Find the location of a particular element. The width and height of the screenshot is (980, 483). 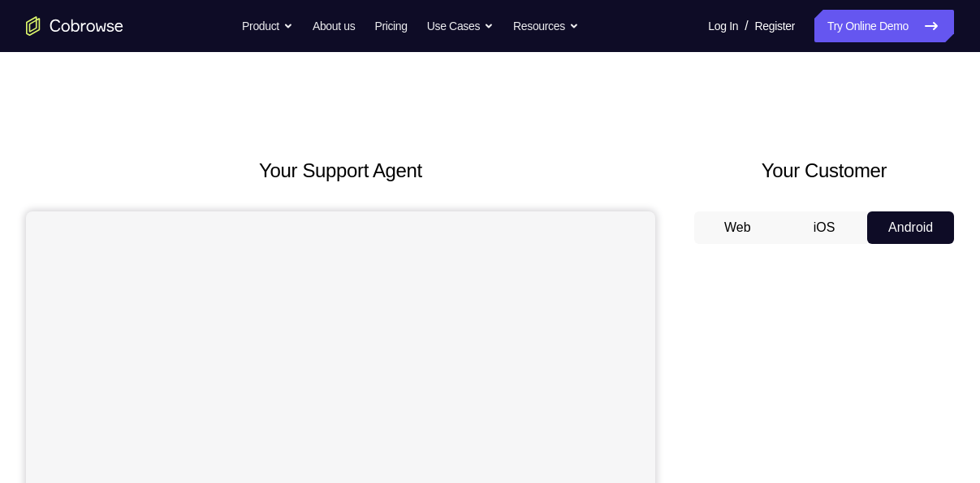

button: Web is located at coordinates (737, 227).